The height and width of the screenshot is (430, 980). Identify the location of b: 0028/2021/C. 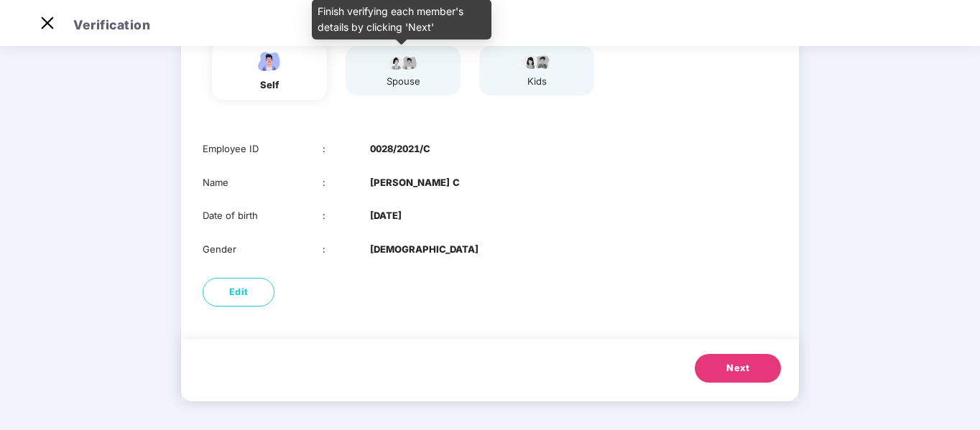
(400, 148).